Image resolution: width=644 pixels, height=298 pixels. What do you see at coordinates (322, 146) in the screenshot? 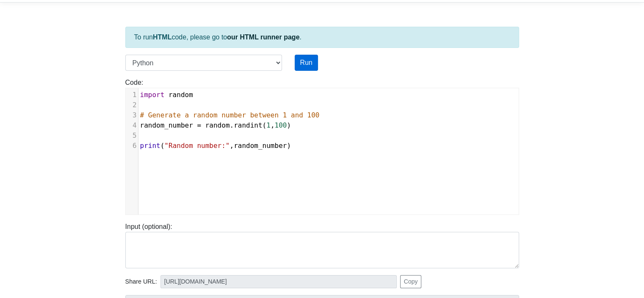
I see `div: Code:` at bounding box center [322, 146].